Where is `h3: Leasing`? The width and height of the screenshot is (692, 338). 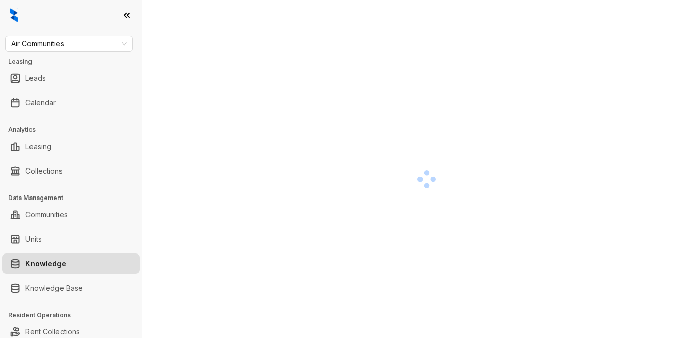 h3: Leasing is located at coordinates (75, 62).